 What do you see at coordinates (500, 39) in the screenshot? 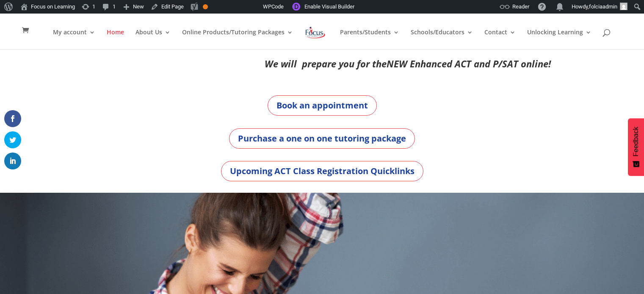
I see `a: Contact` at bounding box center [500, 39].